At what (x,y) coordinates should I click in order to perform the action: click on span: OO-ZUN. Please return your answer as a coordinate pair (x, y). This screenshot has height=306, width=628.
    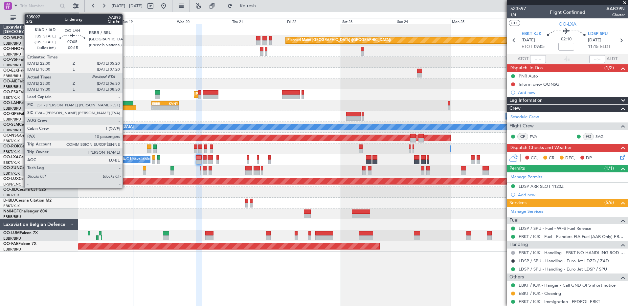
    Looking at the image, I should click on (11, 168).